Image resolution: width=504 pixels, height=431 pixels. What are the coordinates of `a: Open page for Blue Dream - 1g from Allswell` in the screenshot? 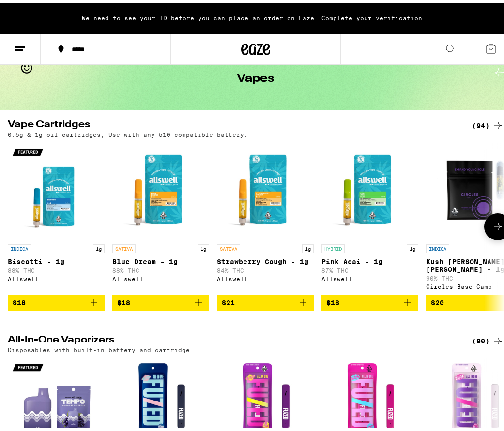 It's located at (161, 216).